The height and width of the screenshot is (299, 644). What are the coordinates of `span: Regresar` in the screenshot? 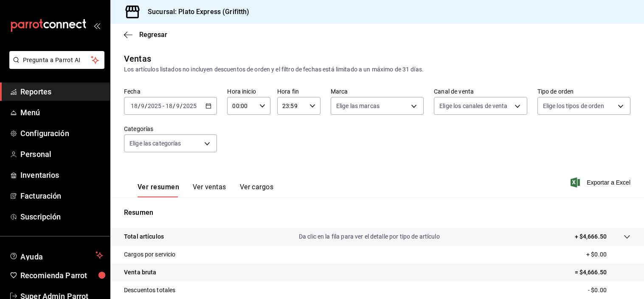 It's located at (153, 34).